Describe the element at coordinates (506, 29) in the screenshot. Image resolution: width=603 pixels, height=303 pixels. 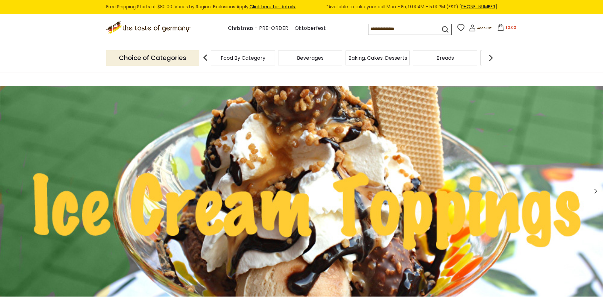
I see `button: $0.00` at that location.